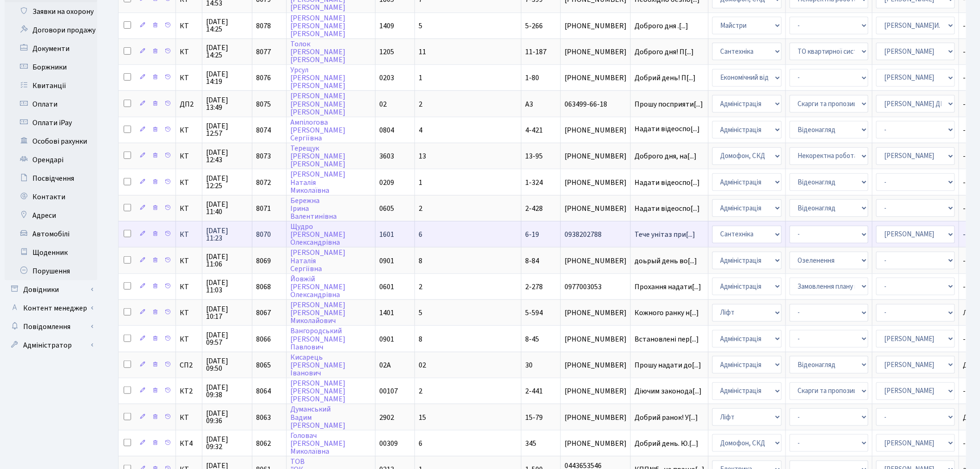 This screenshot has width=980, height=469. What do you see at coordinates (264, 391) in the screenshot?
I see `span: 8064` at bounding box center [264, 391].